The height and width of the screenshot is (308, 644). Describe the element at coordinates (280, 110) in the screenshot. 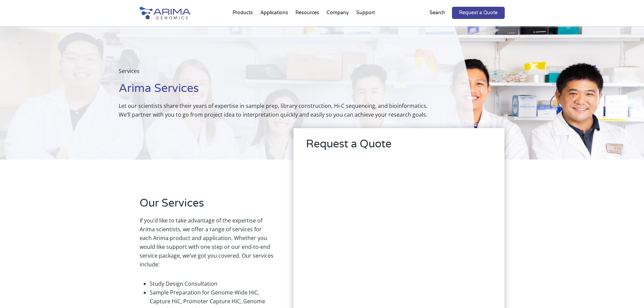

I see `p: Let our scientists share their years of expertise in sample prep, library construction, Hi-C sequ...` at that location.